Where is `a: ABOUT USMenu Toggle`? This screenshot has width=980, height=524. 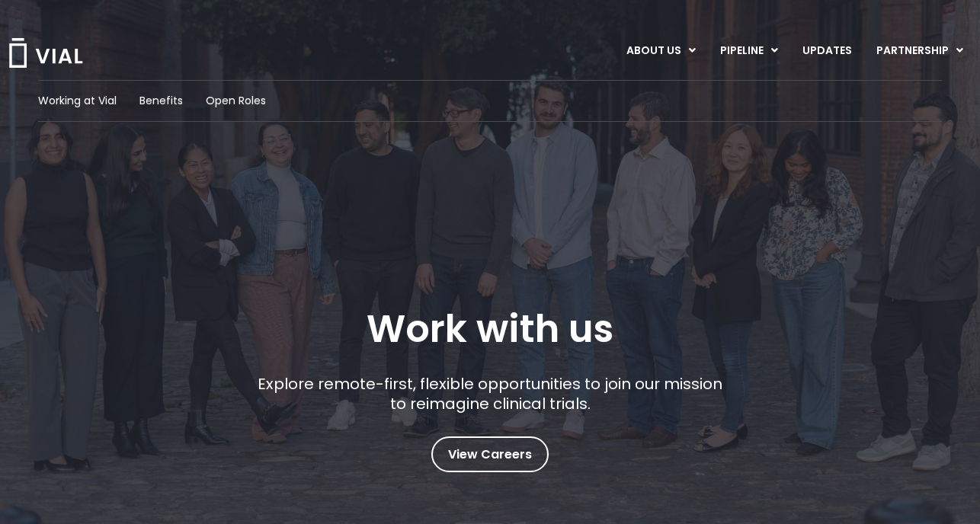
a: ABOUT USMenu Toggle is located at coordinates (661, 51).